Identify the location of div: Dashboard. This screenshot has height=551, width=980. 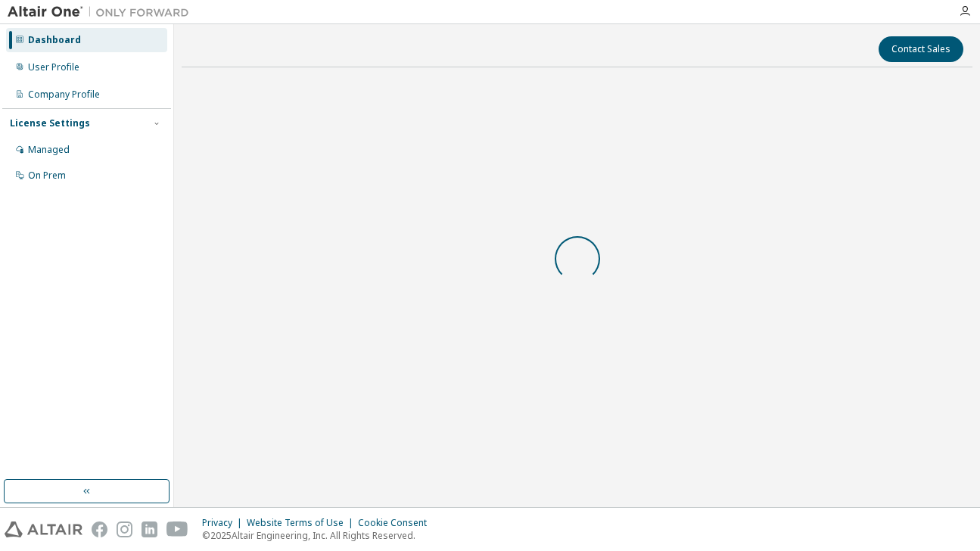
(54, 41).